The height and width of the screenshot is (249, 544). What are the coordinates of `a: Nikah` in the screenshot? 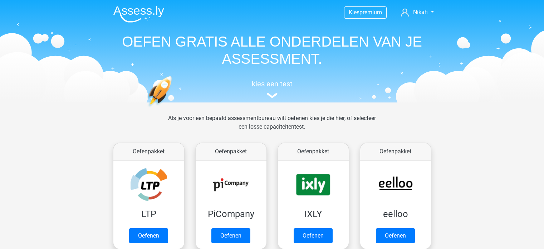 It's located at (417, 12).